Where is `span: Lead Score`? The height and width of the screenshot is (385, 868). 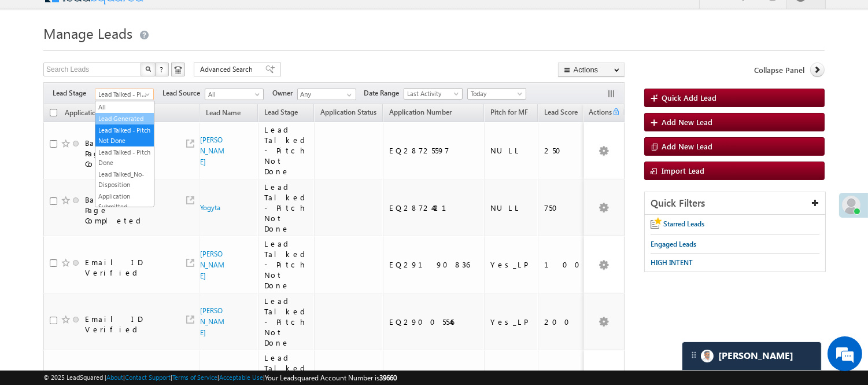
span: Lead Score is located at coordinates (561, 112).